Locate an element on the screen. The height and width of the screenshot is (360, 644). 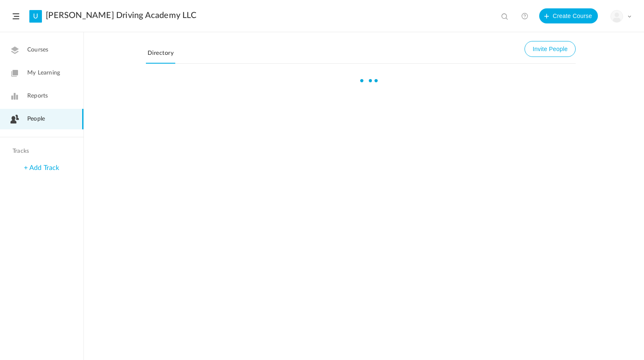
h4: Tracks is located at coordinates (40, 151).